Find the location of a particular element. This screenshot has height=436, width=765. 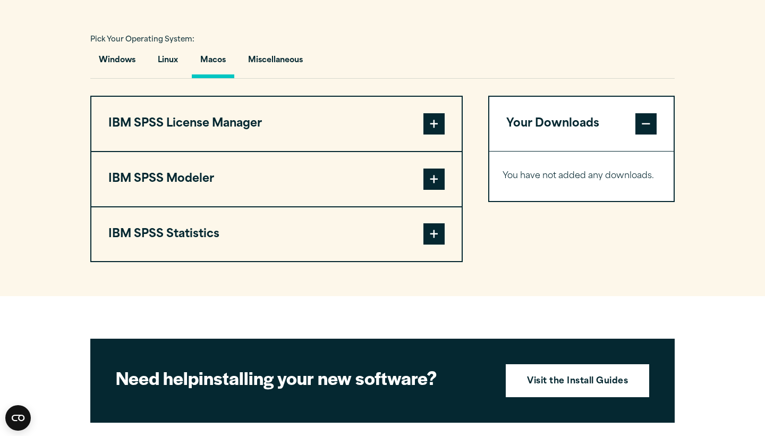

button: Miscellaneous is located at coordinates (275, 63).